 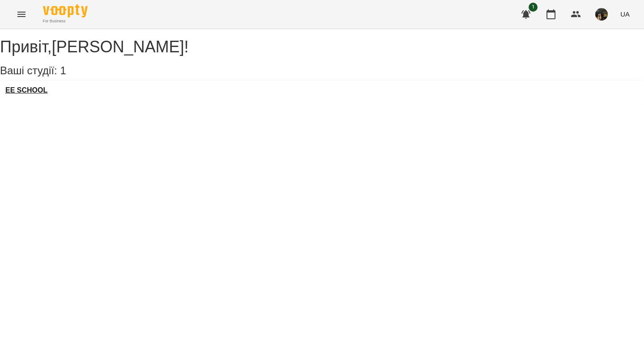 I want to click on button: UA, so click(x=625, y=14).